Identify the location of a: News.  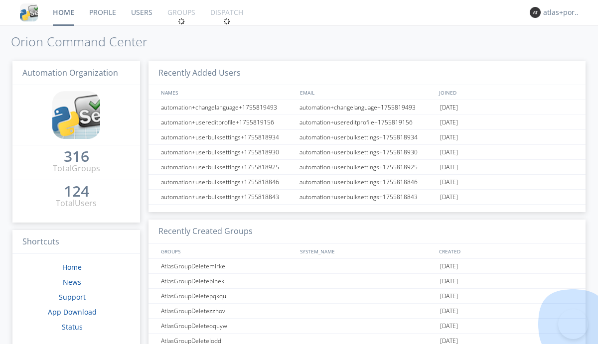
(72, 282).